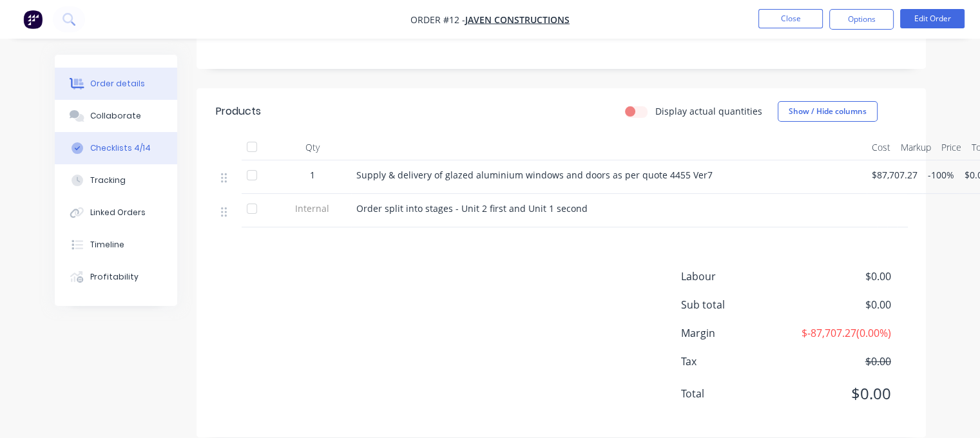 The image size is (980, 438). What do you see at coordinates (880, 148) in the screenshot?
I see `div: Cost` at bounding box center [880, 148].